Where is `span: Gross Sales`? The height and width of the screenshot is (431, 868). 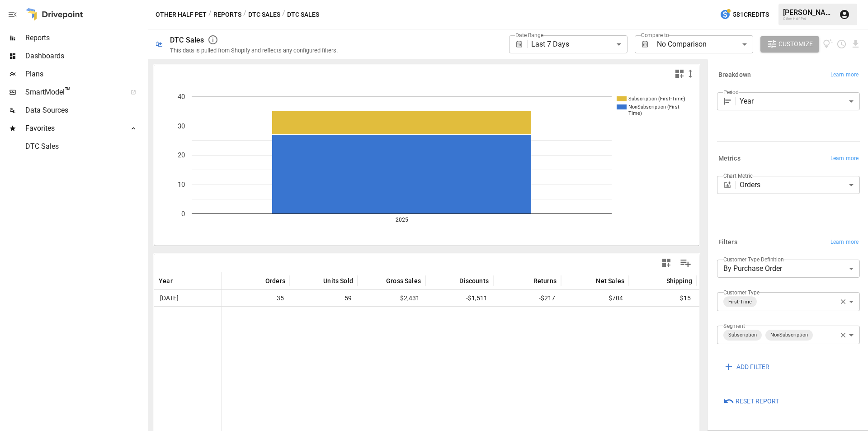
span: Gross Sales is located at coordinates (403, 281).